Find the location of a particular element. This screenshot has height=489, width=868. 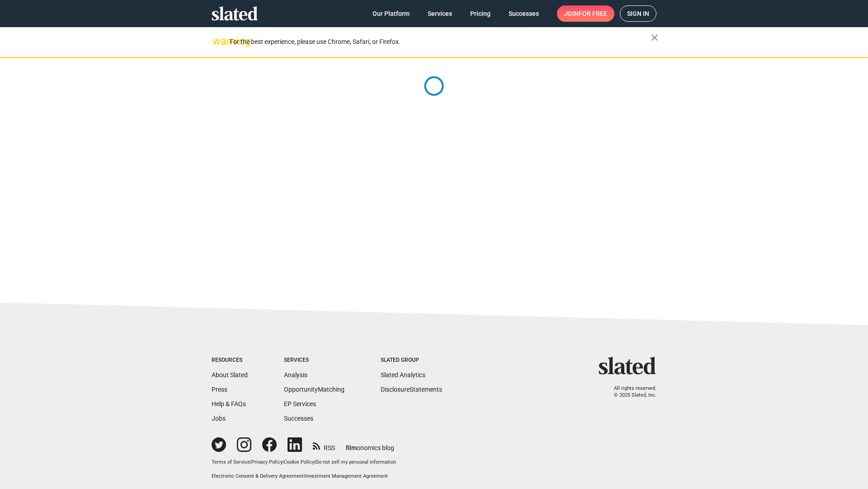

div: For the best experience, please use Chrome, Safari, or Firefox. is located at coordinates (441, 42).